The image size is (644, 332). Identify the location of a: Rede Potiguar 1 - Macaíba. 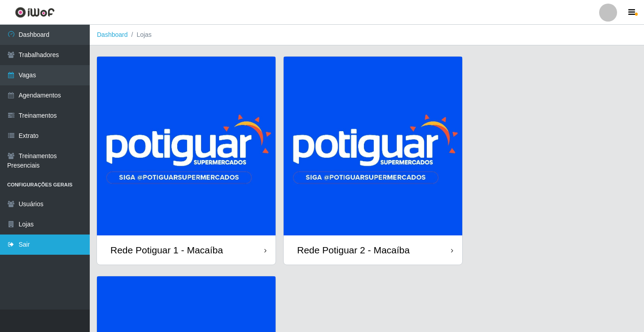
(186, 160).